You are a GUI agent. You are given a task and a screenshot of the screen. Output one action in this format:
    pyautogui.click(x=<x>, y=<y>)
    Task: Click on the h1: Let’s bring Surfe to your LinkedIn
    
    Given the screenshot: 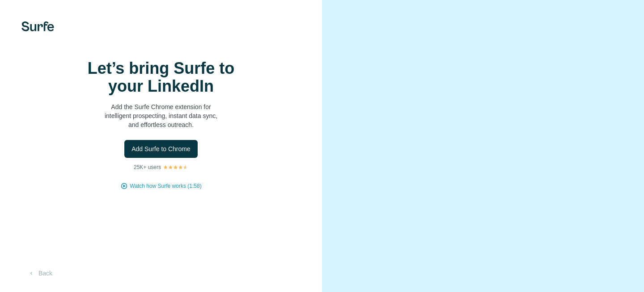 What is the action you would take?
    pyautogui.click(x=161, y=77)
    